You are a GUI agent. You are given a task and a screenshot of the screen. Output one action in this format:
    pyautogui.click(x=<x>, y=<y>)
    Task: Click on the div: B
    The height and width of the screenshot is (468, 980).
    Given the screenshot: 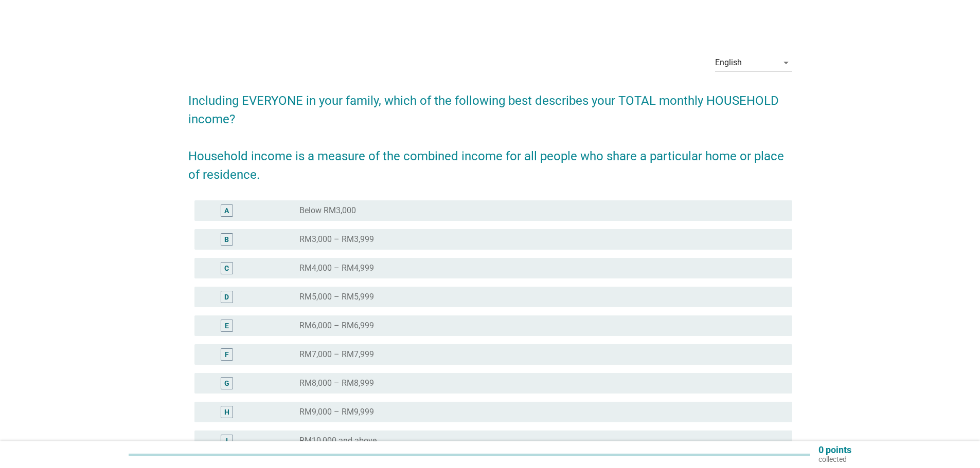 What is the action you would take?
    pyautogui.click(x=227, y=240)
    